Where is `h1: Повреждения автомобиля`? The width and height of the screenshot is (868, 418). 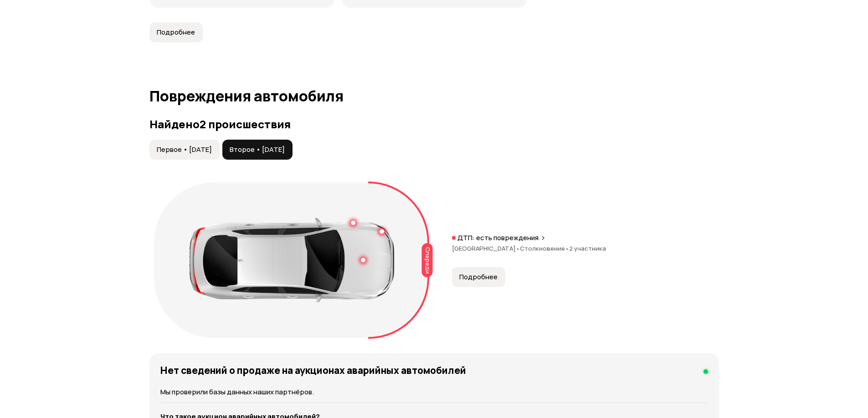 h1: Повреждения автомобиля is located at coordinates (434, 96).